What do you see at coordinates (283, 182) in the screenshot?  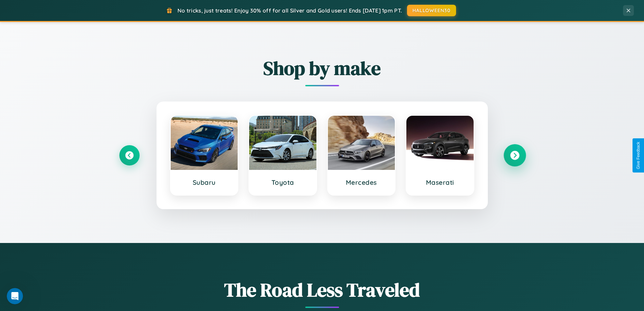 I see `h3: Toyota` at bounding box center [283, 182].